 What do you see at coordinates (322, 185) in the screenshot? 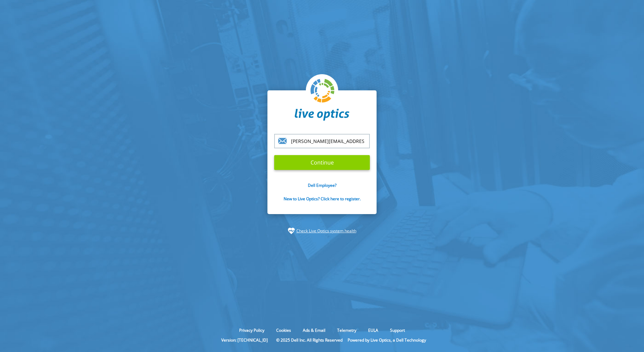
I see `a: Dell Employee?` at bounding box center [322, 185].